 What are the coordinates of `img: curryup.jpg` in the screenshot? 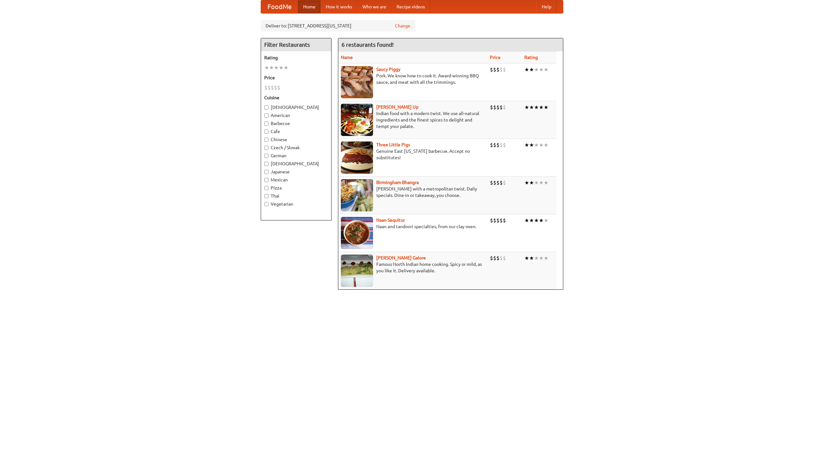 It's located at (357, 120).